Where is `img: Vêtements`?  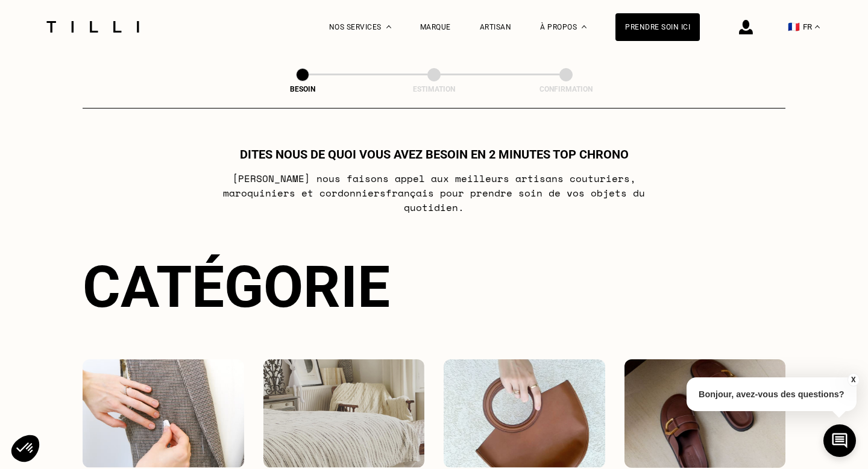 img: Vêtements is located at coordinates (163, 414).